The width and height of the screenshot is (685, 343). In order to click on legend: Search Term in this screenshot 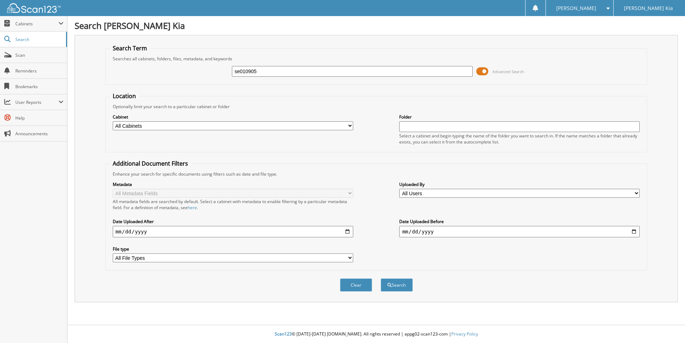, I will do `click(130, 48)`.